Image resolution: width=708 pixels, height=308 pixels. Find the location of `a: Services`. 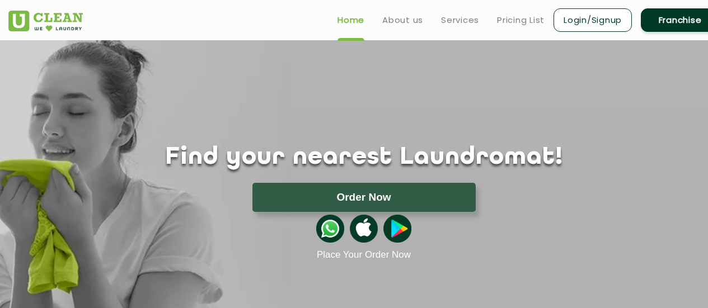

a: Services is located at coordinates (460, 20).